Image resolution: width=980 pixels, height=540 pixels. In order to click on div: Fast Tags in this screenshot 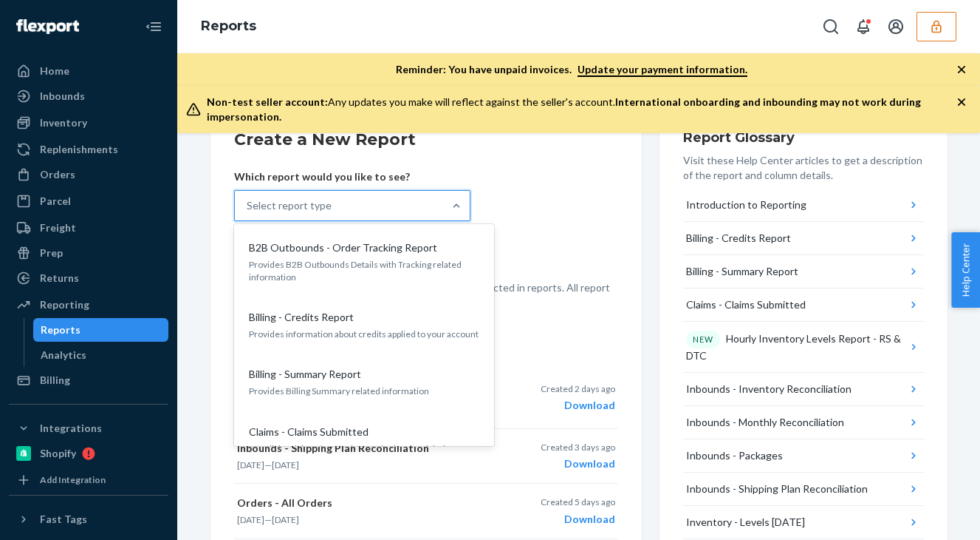, I will do `click(64, 519)`.